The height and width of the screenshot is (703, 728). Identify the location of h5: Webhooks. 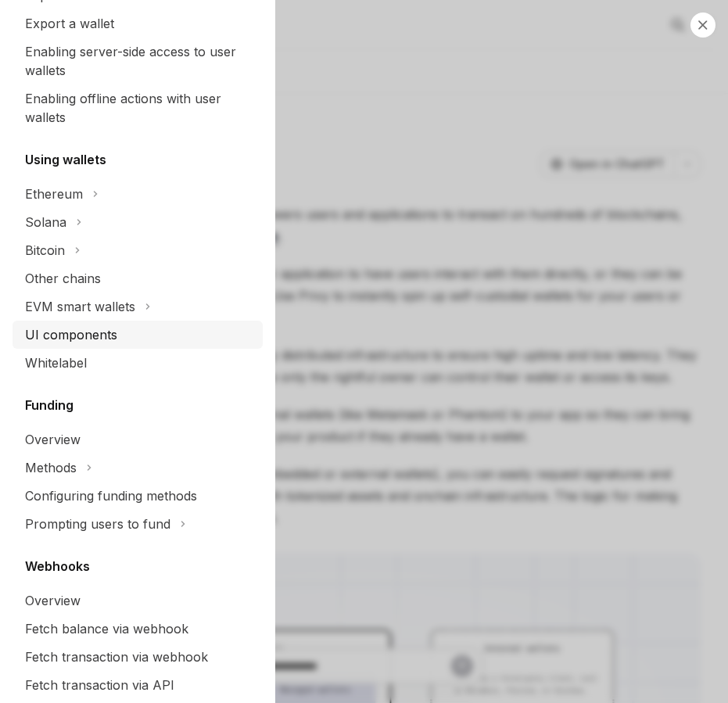
(57, 567).